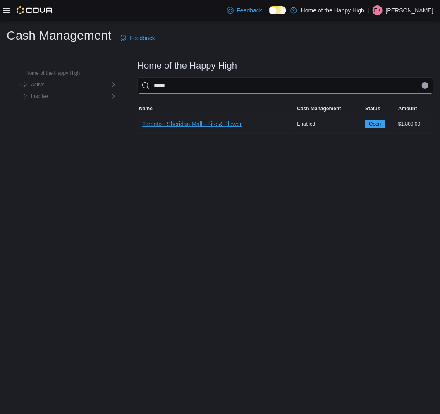 This screenshot has width=440, height=414. I want to click on button: Inactive, so click(35, 96).